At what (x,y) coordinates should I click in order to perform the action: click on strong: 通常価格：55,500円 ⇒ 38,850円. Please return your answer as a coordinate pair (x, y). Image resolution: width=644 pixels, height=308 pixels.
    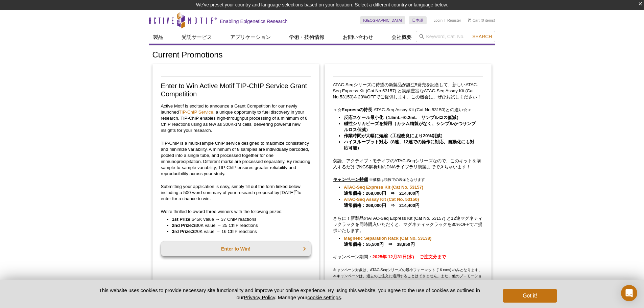
    Looking at the image, I should click on (387, 241).